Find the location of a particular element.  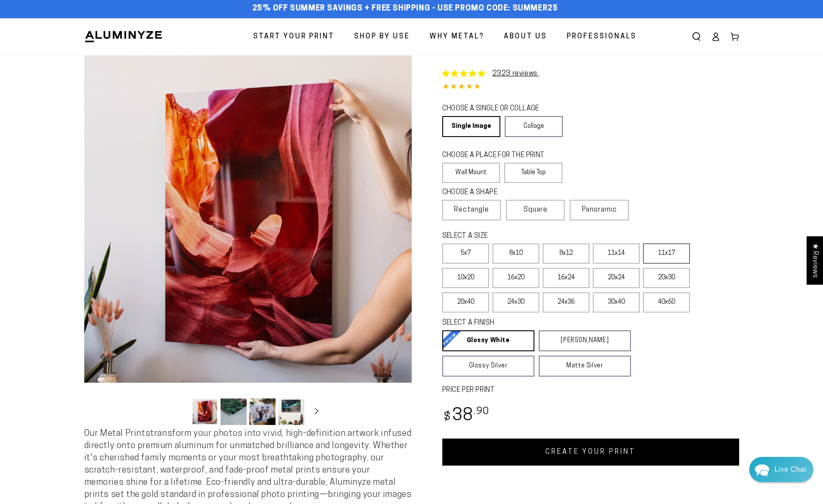

button: Load image 4 in gallery view is located at coordinates (291, 412).